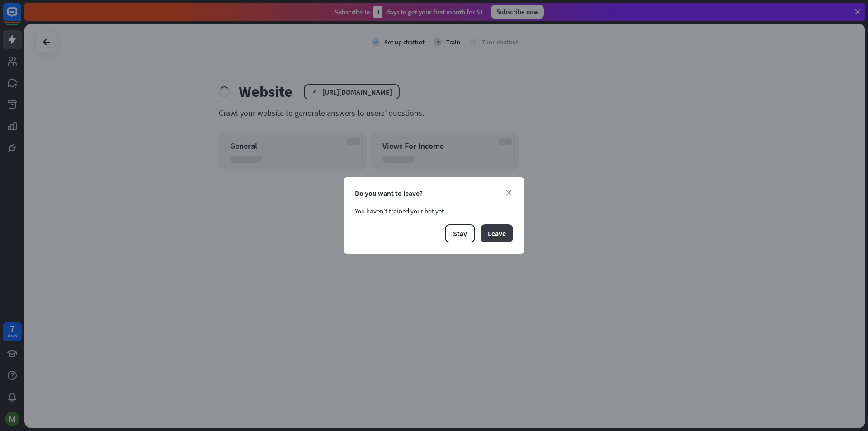 This screenshot has height=431, width=868. Describe the element at coordinates (21, 17) in the screenshot. I see `button: Open LiveChat chat widget` at that location.